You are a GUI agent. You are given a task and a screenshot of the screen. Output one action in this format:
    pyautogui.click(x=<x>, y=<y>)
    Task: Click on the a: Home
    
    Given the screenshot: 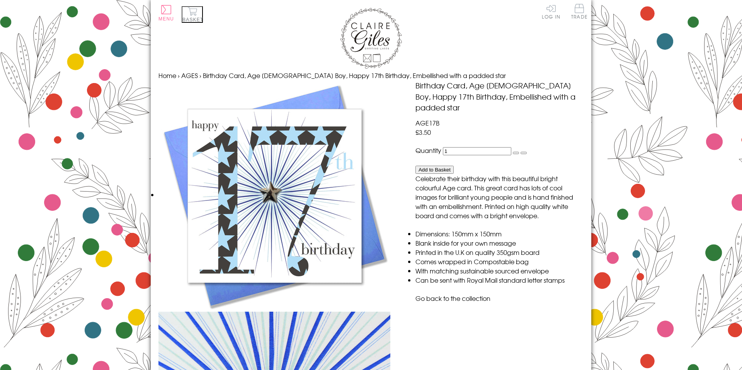 What is the action you would take?
    pyautogui.click(x=167, y=75)
    